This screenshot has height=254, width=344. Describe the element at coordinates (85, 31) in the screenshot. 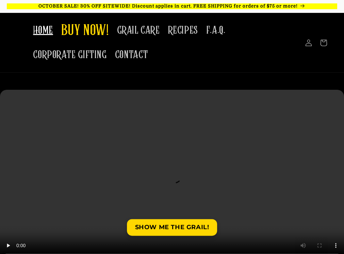

I see `a: BUY NOW!` at that location.